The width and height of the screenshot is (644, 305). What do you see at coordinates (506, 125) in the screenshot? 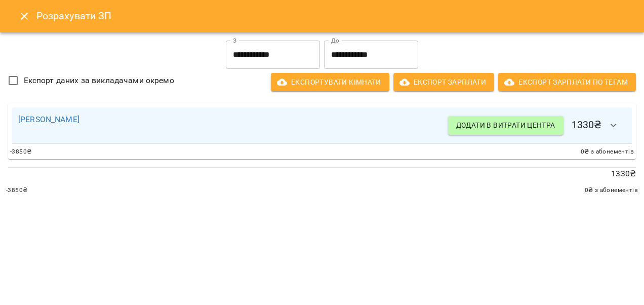
I see `button: Додати в витрати центра` at bounding box center [506, 125].